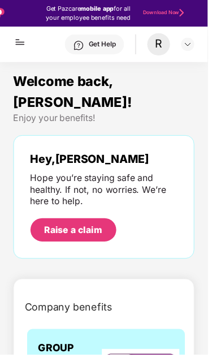 This screenshot has width=212, height=362. Describe the element at coordinates (90, 14) in the screenshot. I see `div: Get Pazcare for all your employee benefits need` at that location.